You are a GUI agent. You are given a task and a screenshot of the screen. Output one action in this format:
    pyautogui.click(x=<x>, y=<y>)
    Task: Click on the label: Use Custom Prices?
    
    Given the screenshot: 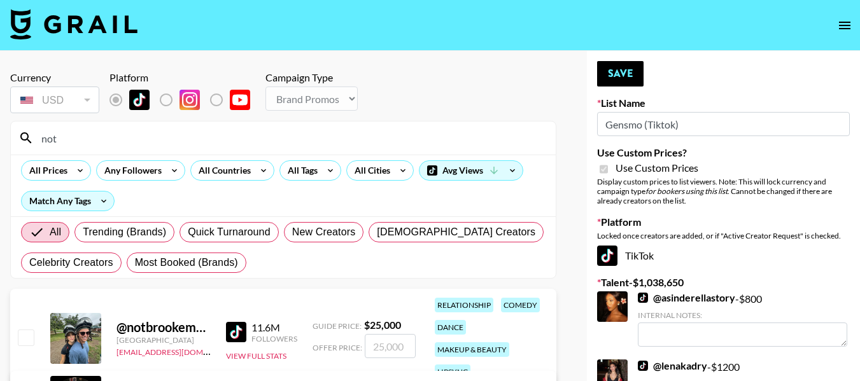 What is the action you would take?
    pyautogui.click(x=723, y=153)
    